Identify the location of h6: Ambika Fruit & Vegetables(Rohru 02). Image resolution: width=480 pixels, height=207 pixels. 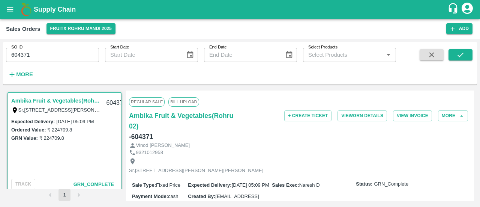
(186, 121).